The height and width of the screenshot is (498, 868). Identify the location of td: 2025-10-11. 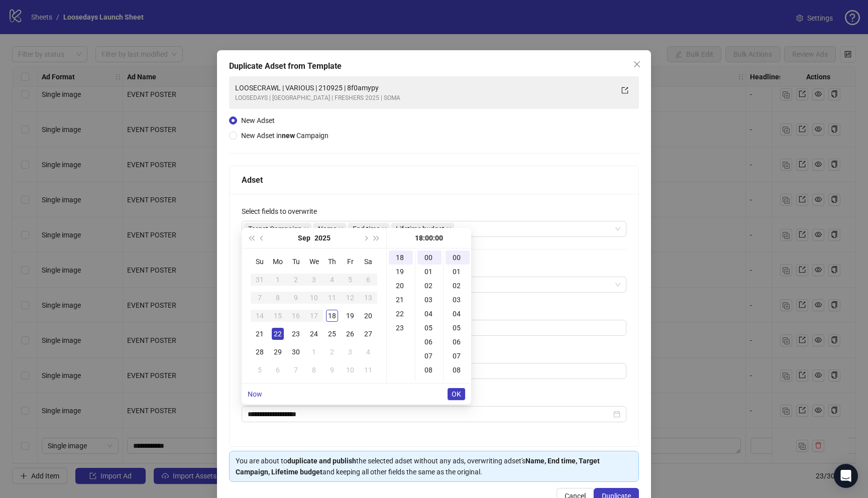
(368, 370).